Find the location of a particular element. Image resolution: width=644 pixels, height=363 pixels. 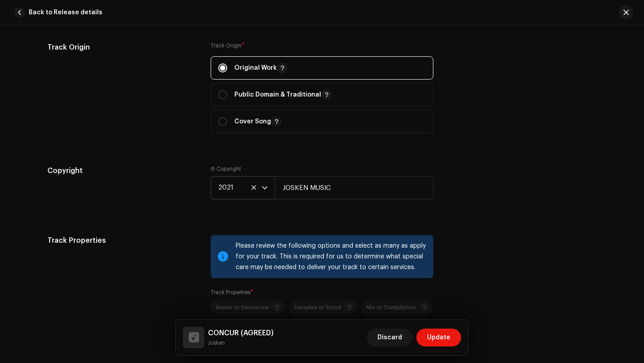

p-togglebutton: Original Work is located at coordinates (322, 68).